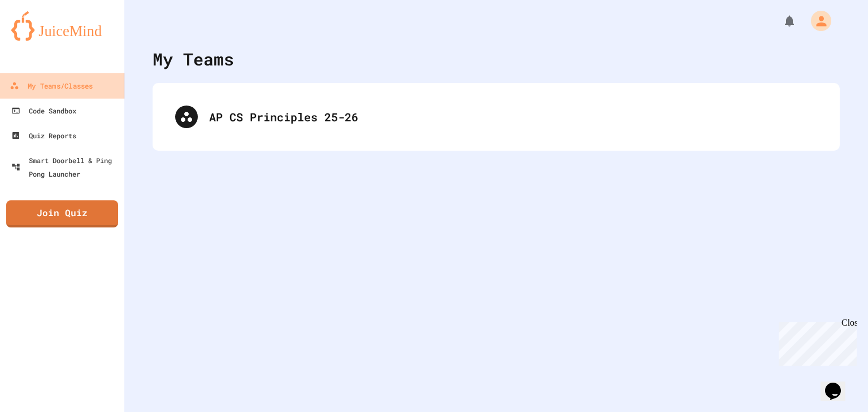 The image size is (868, 412). What do you see at coordinates (41, 37) in the screenshot?
I see `div: Chat with us now!Close` at bounding box center [41, 37].